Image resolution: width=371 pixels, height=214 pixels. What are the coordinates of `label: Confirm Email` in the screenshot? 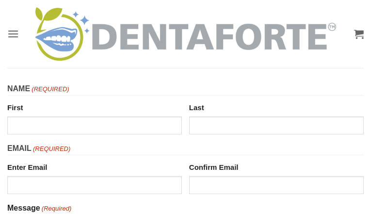 It's located at (277, 166).